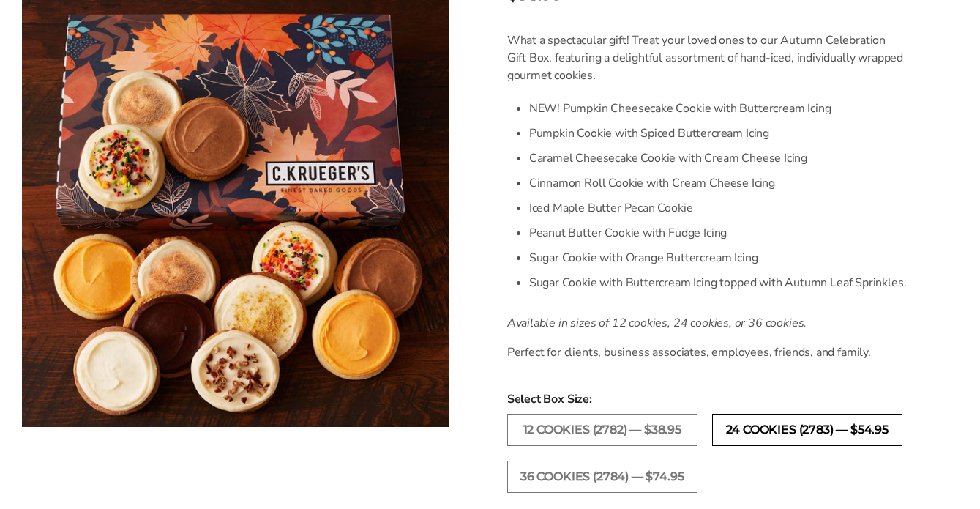  What do you see at coordinates (718, 159) in the screenshot?
I see `li: Caramel Cheesecake Cookie with Cream Cheese Icing` at bounding box center [718, 159].